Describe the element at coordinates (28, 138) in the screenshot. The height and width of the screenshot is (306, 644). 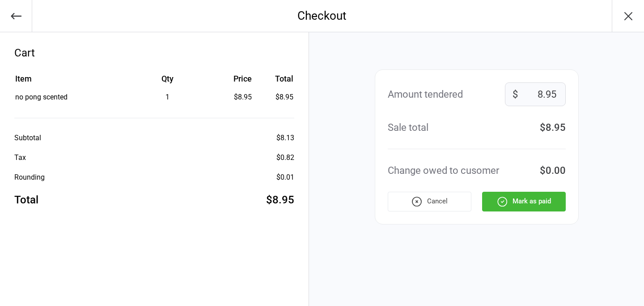
I see `div: Subtotal` at that location.